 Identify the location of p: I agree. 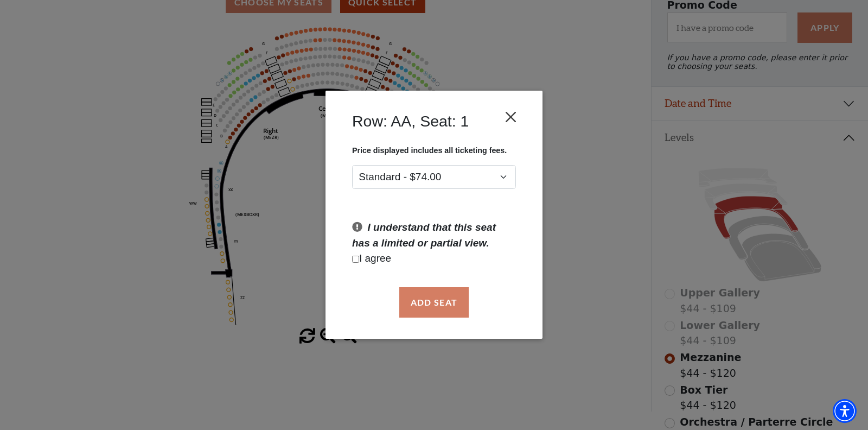
(434, 259).